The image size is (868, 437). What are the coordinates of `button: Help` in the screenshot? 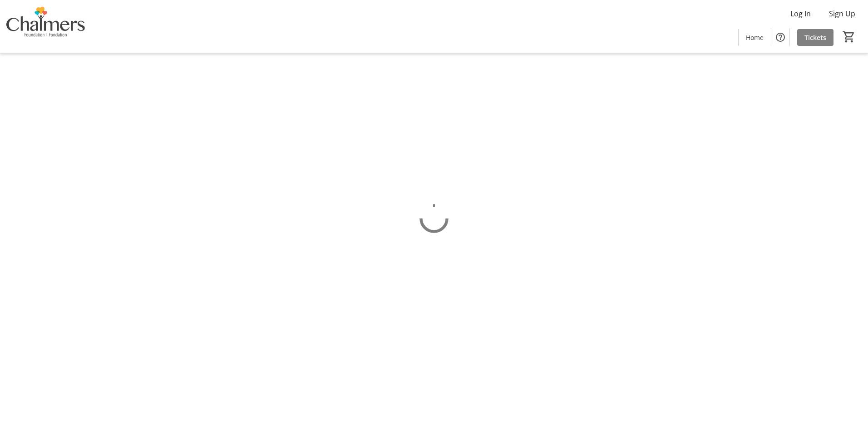 It's located at (780, 37).